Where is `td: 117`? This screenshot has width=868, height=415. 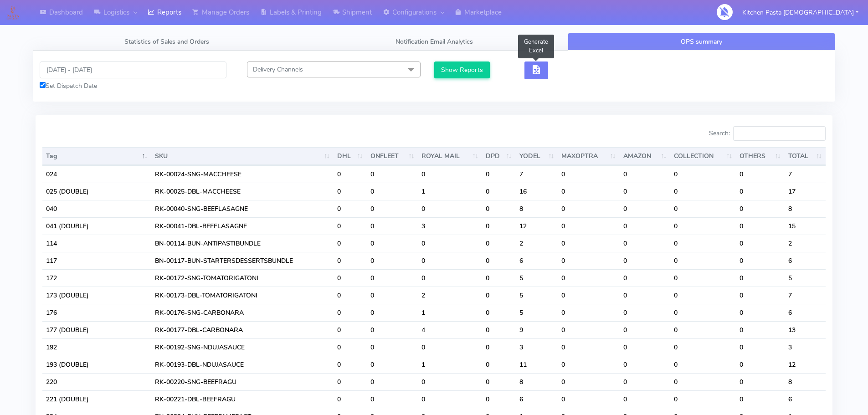 td: 117 is located at coordinates (97, 261).